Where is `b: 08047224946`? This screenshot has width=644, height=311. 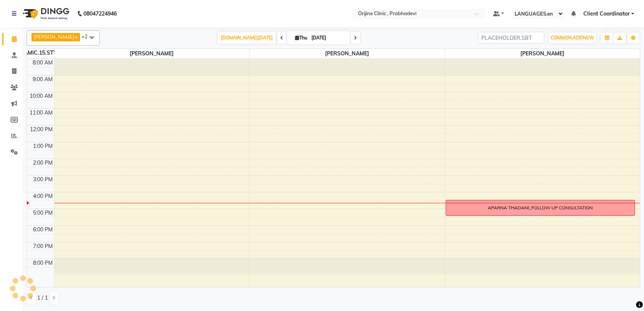 b: 08047224946 is located at coordinates (100, 13).